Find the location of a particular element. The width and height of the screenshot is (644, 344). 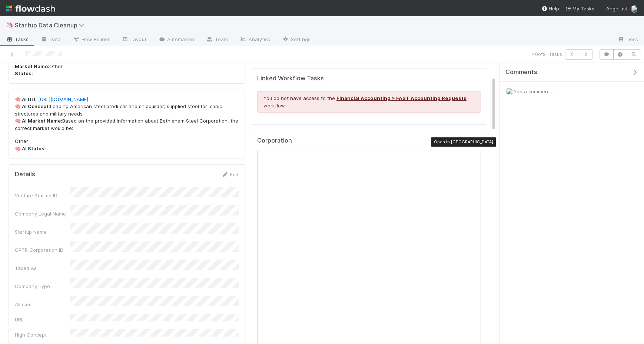

strong: Market Name: is located at coordinates (32, 66).